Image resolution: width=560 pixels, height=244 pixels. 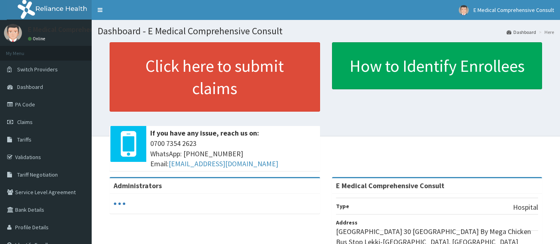 What do you see at coordinates (326, 31) in the screenshot?
I see `h1: Dashboard - E Medical Comprehensive Consult` at bounding box center [326, 31].